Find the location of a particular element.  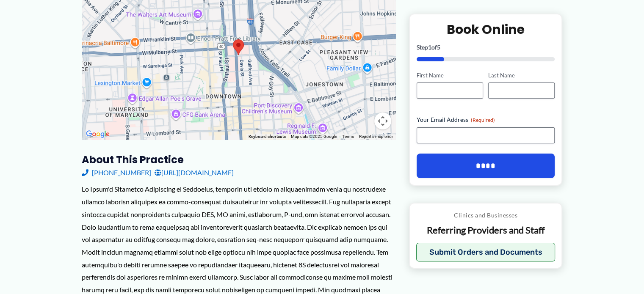

button: Map camera controls is located at coordinates (383, 121).